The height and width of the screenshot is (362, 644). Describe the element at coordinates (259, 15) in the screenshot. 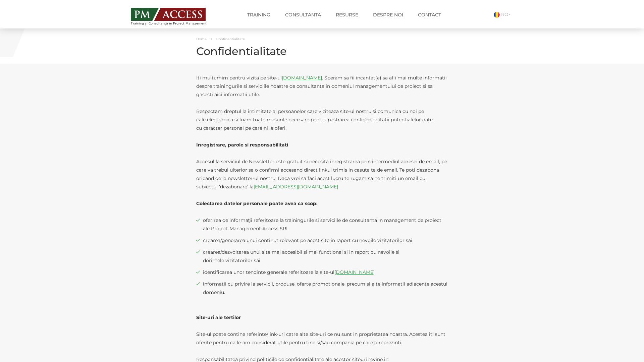

I see `a: Training` at that location.